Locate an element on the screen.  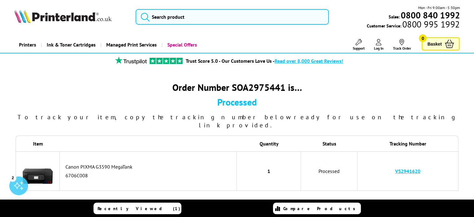
span: Read over 8,000 Great Reviews! is located at coordinates (309, 61).